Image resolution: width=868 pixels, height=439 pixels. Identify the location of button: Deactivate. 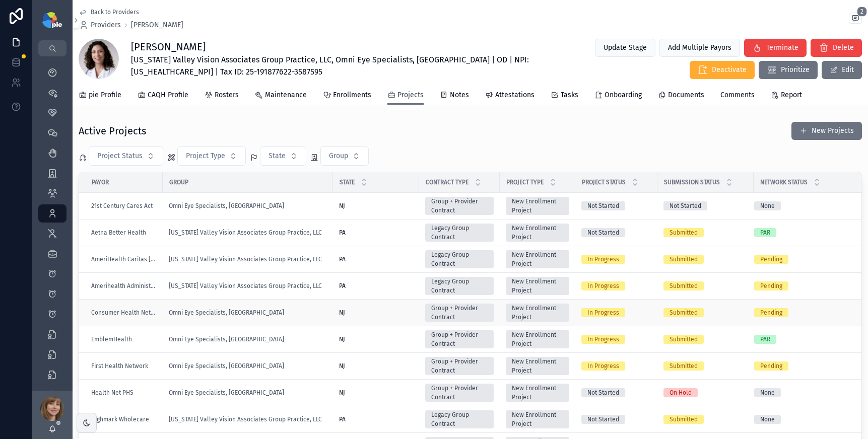
(722, 70).